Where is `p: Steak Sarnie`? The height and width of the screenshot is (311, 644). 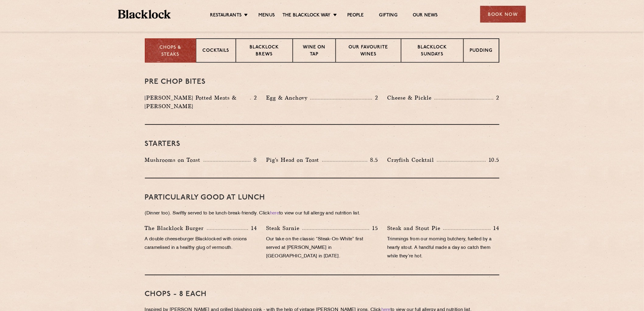 p: Steak Sarnie is located at coordinates (284, 228).